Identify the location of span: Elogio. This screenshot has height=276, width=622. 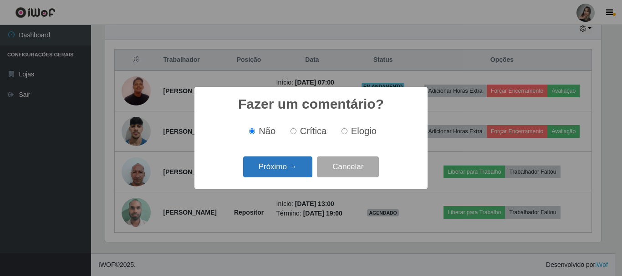
(364, 131).